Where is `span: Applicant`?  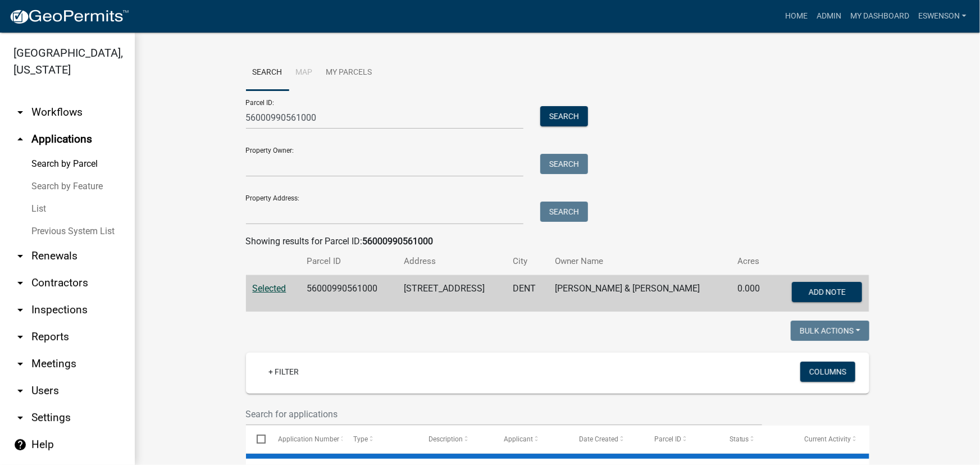 span: Applicant is located at coordinates (518, 439).